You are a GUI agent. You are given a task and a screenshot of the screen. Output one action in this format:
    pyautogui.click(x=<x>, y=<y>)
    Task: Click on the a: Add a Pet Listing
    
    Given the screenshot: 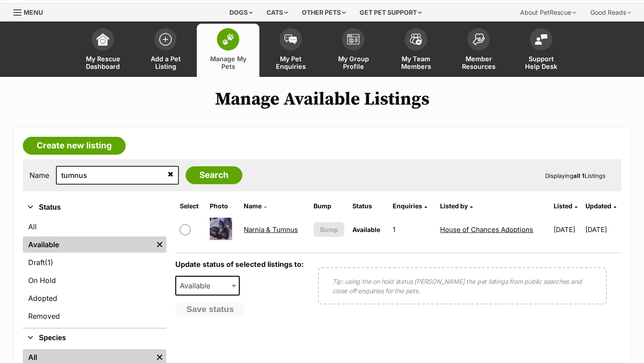 What is the action you would take?
    pyautogui.click(x=165, y=50)
    